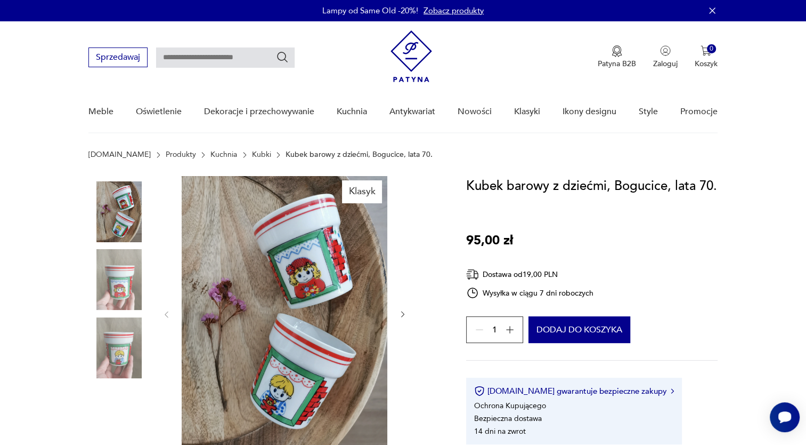 This screenshot has width=806, height=445. What do you see at coordinates (617, 63) in the screenshot?
I see `p: Patyna B2B` at bounding box center [617, 63].